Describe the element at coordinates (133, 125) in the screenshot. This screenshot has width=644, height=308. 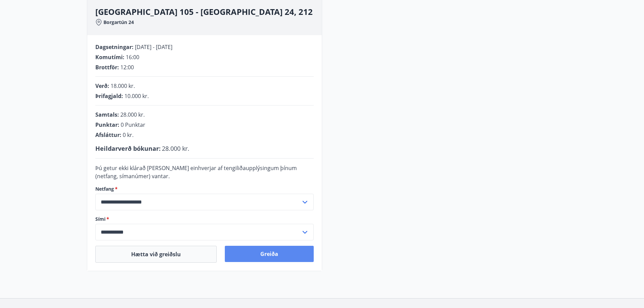
I see `span: 0 Punktar` at that location.